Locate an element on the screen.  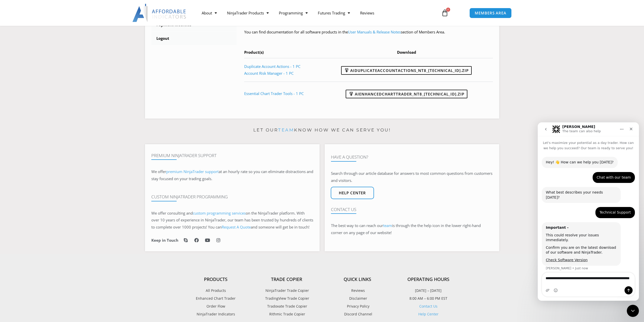
span: MEMBERS AREA is located at coordinates (490, 13).